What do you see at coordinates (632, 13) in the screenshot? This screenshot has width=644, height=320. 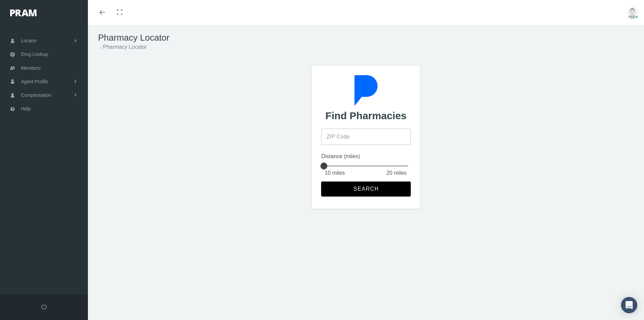 I see `img: user-placeholder.jpg` at bounding box center [632, 13].